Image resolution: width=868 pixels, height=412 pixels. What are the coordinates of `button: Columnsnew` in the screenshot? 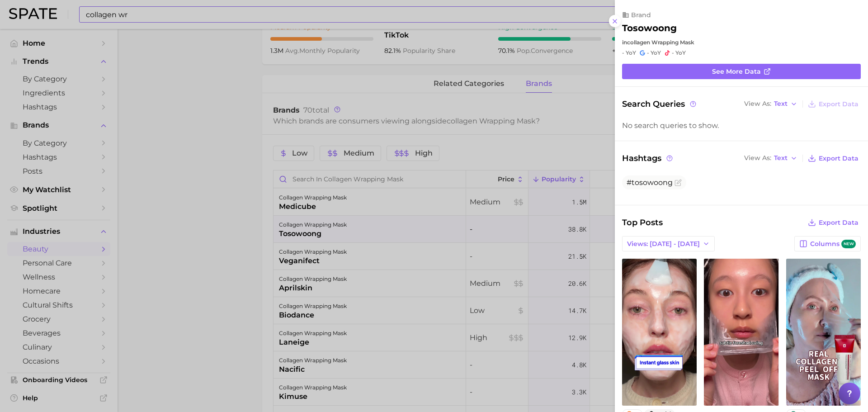 It's located at (827, 244).